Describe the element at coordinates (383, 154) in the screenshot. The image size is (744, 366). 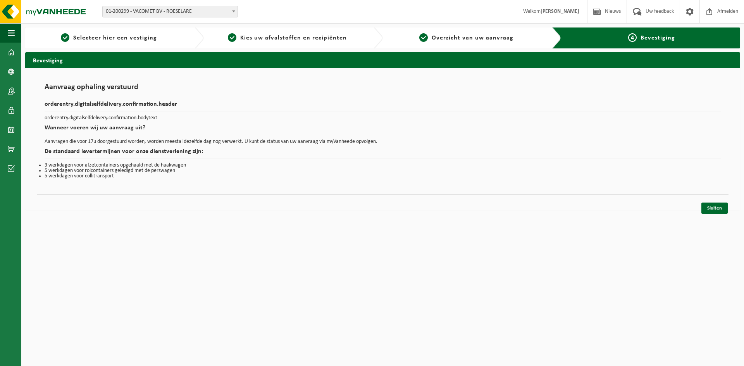
I see `h2: De standaard levertermijnen voor onze dienstverlening zijn:` at that location.